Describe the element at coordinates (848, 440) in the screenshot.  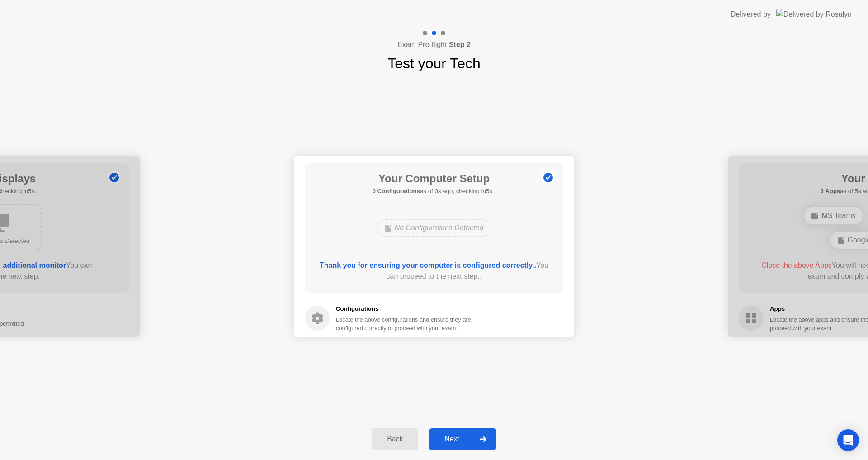
I see `div: Open Intercom Messenger` at that location.